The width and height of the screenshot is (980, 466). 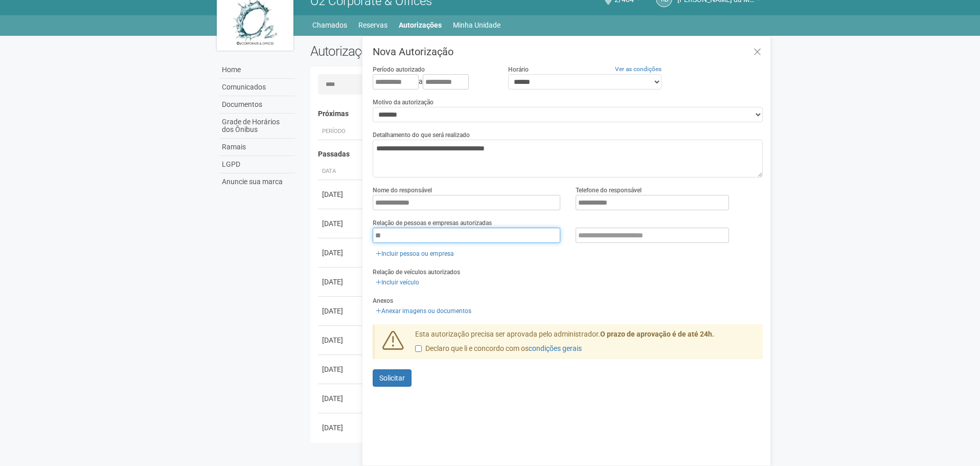 I want to click on h4: Passadas, so click(x=537, y=154).